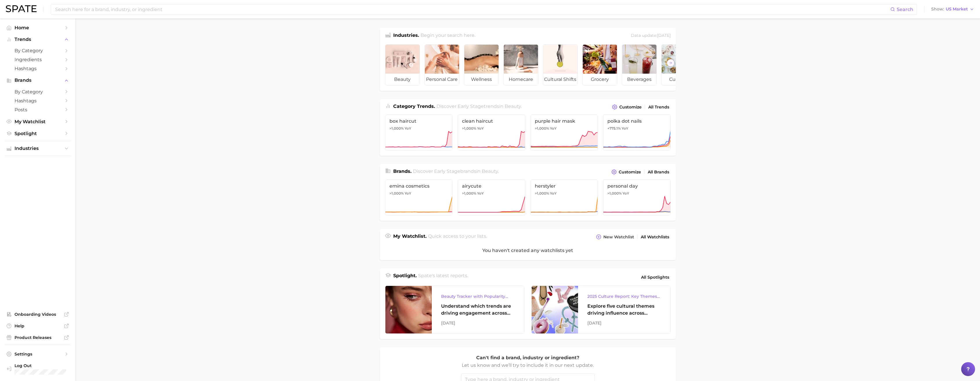  I want to click on span: wellness, so click(481, 79).